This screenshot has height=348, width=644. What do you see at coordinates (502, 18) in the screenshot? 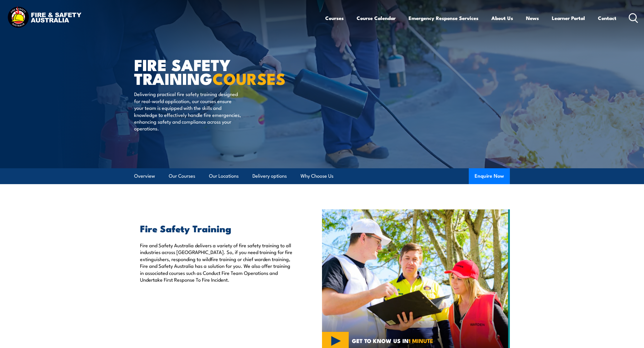
I see `a: About Us` at bounding box center [502, 18].